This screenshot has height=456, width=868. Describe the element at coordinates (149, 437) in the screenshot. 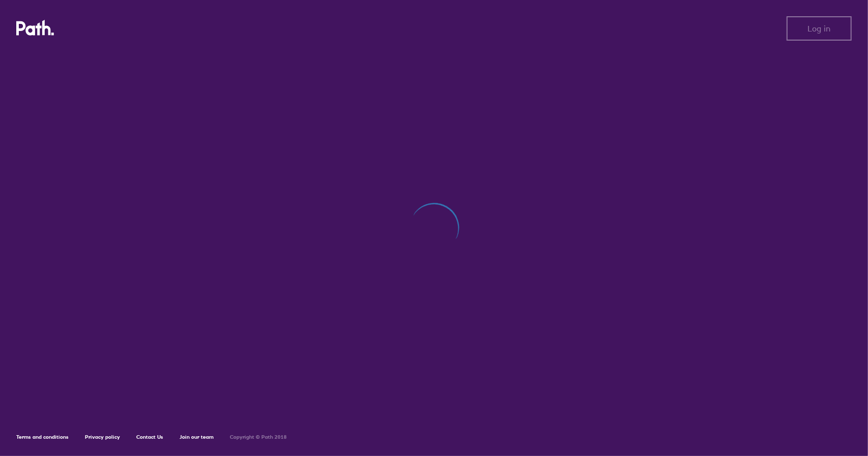

I see `a: Contact Us` at that location.